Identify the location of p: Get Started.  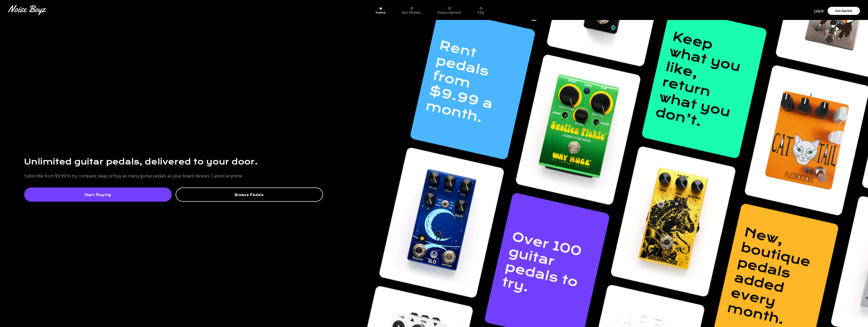
(844, 11).